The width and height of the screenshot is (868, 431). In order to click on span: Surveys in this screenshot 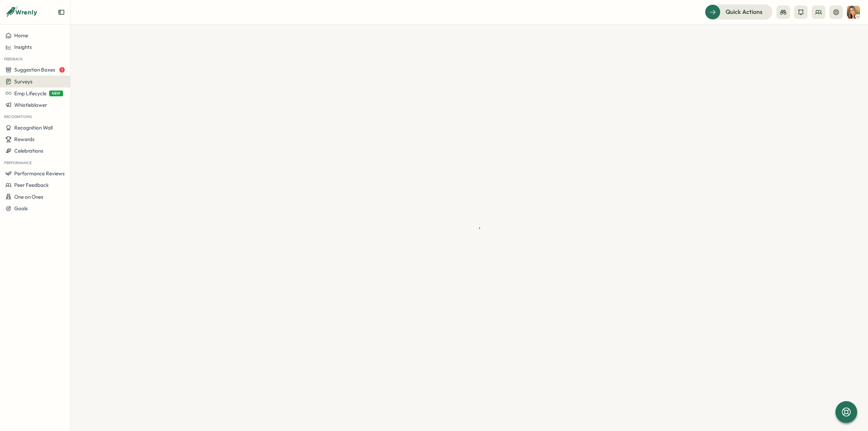, I will do `click(23, 81)`.